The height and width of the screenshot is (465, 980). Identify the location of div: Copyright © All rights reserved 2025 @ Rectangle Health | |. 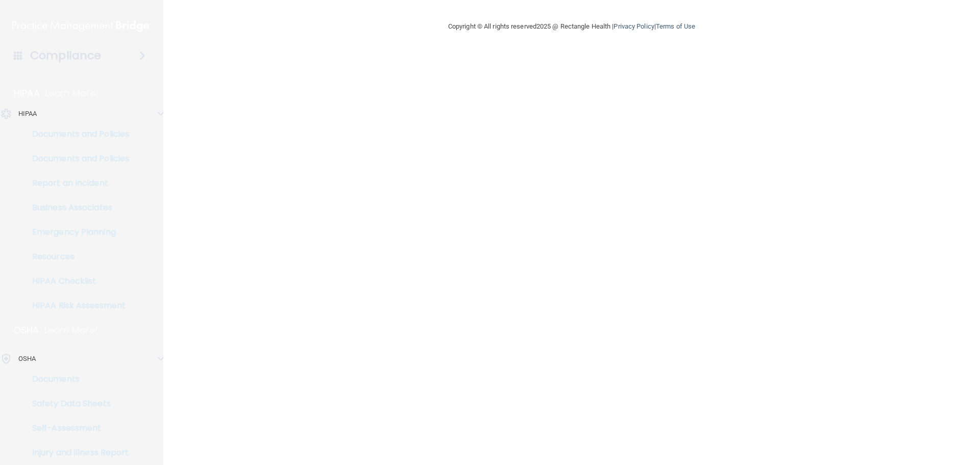
(571, 26).